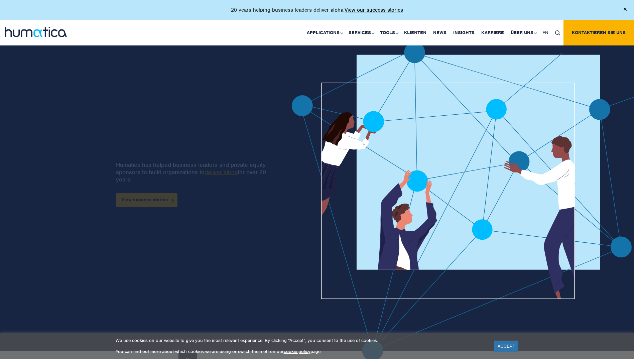 The width and height of the screenshot is (634, 359). Describe the element at coordinates (599, 33) in the screenshot. I see `a: Kontaktieren Sie uns` at that location.